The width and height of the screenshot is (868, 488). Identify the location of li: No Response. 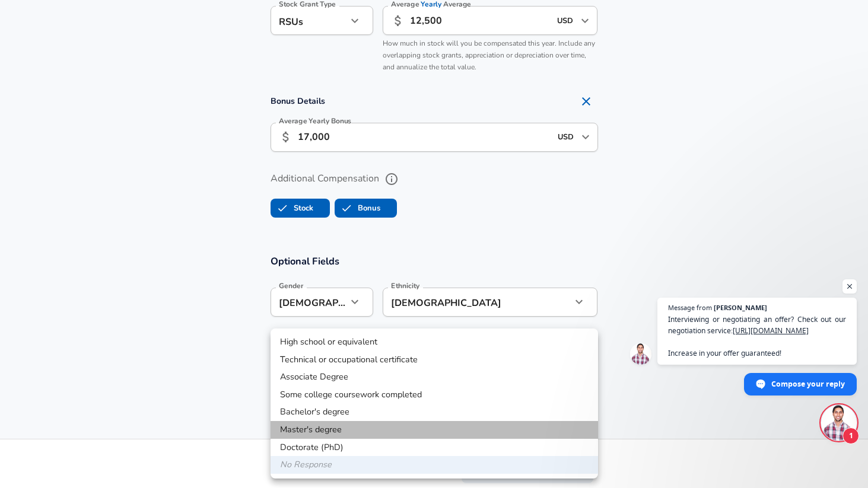
(434, 465).